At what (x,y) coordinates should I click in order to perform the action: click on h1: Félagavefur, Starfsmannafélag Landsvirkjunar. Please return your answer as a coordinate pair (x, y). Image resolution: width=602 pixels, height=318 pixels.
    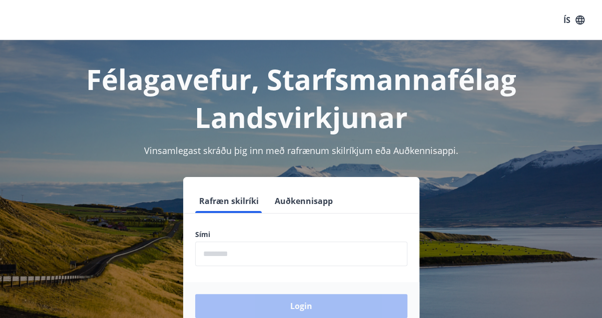
    Looking at the image, I should click on (301, 98).